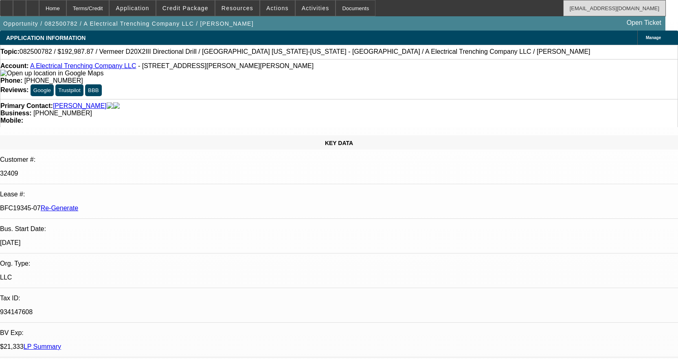 This screenshot has height=359, width=678. What do you see at coordinates (14, 90) in the screenshot?
I see `strong: Reviews:` at bounding box center [14, 90].